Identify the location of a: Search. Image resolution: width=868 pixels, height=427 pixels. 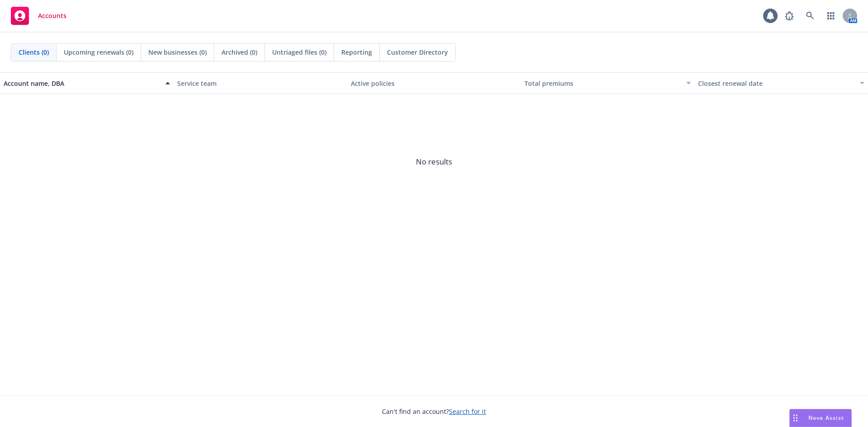
(810, 16).